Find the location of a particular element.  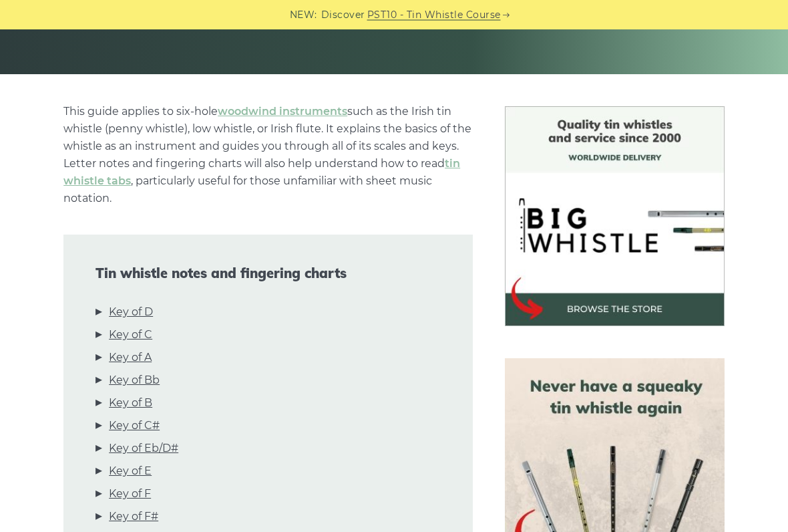

a: Key of B is located at coordinates (131, 404).